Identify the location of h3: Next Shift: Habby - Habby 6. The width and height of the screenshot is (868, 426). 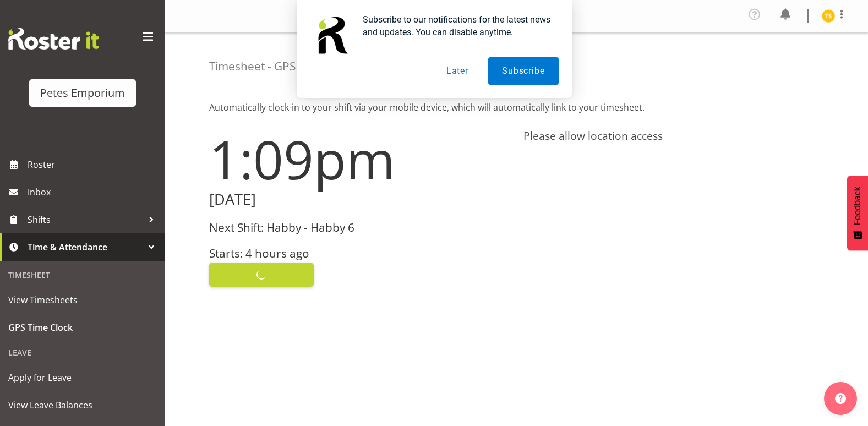
(359, 228).